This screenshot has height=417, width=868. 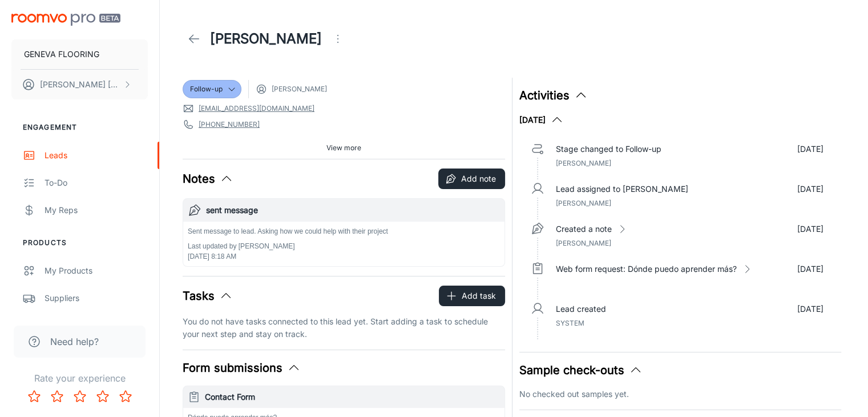 I want to click on button: Rate 4 star, so click(x=103, y=396).